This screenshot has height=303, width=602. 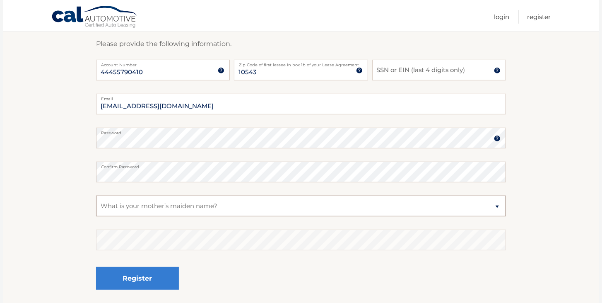 What do you see at coordinates (163, 70) in the screenshot?
I see `input: Account Number` at bounding box center [163, 70].